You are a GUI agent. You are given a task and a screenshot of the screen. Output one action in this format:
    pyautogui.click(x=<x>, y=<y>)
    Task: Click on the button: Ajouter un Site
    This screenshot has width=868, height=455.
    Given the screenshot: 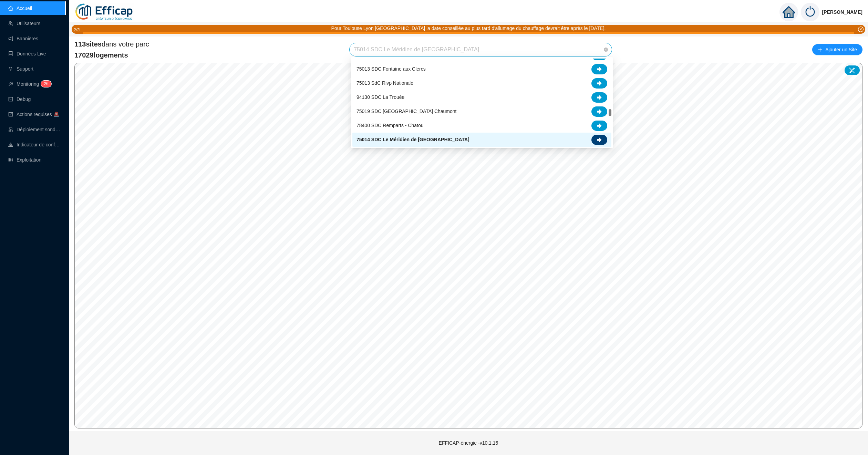 What is the action you would take?
    pyautogui.click(x=838, y=49)
    